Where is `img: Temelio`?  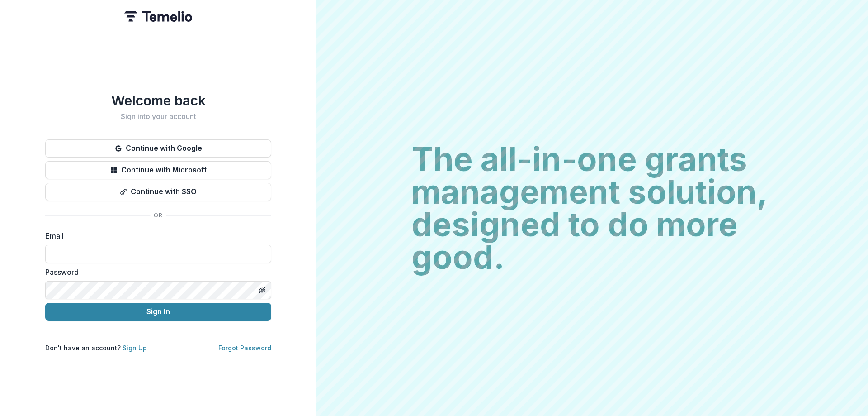
img: Temelio is located at coordinates (158, 16).